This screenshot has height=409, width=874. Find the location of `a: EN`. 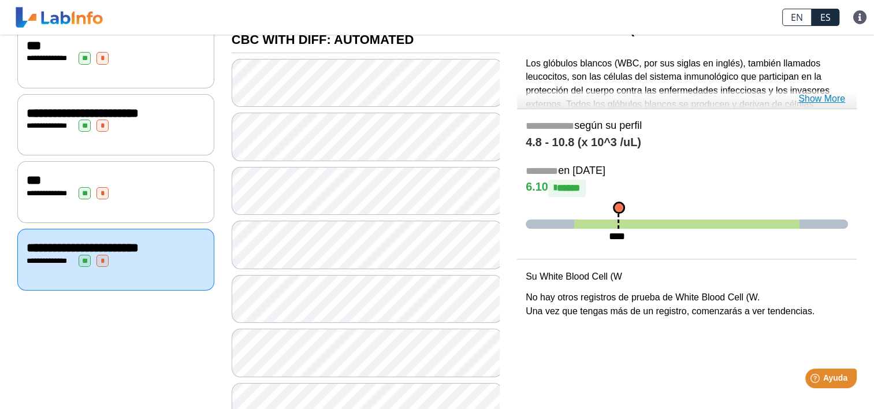

a: EN is located at coordinates (797, 17).